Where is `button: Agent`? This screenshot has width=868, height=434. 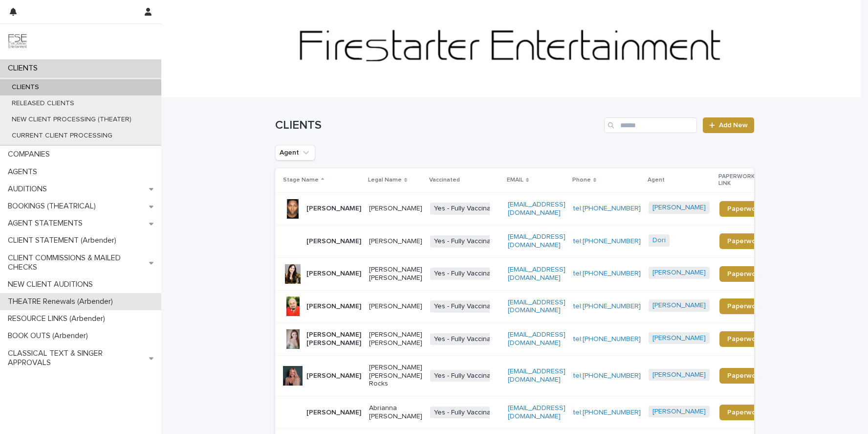 button: Agent is located at coordinates (295, 152).